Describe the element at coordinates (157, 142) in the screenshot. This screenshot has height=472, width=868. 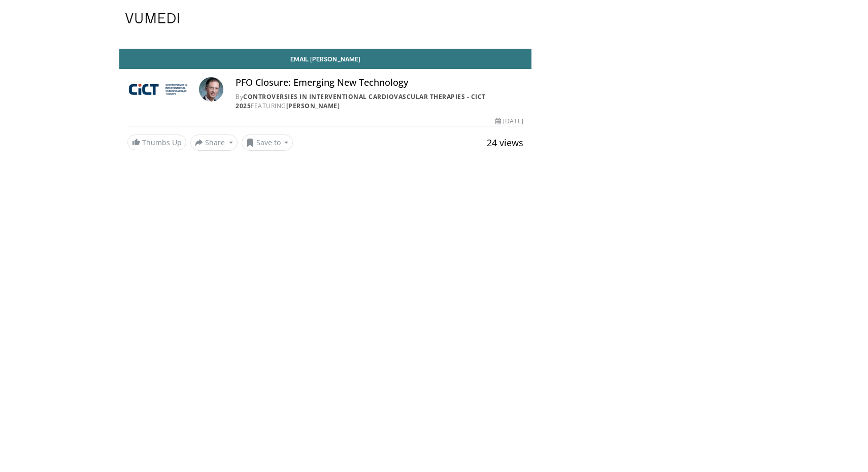
I see `a: Thumbs Up` at that location.